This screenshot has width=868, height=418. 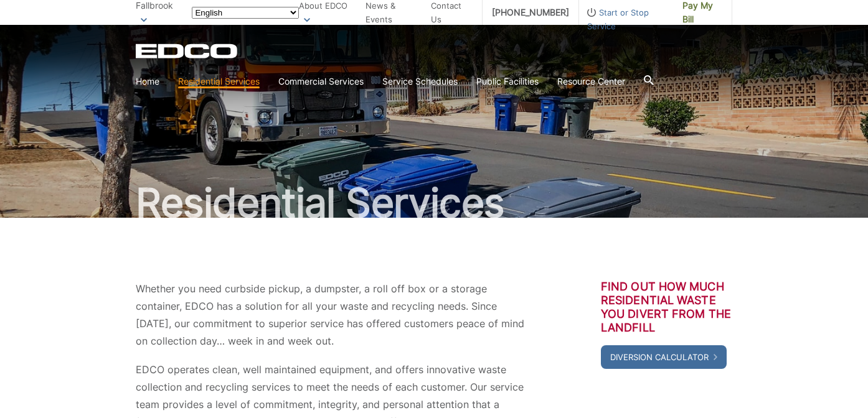 What do you see at coordinates (331, 315) in the screenshot?
I see `p: Whether you need curbside pickup, a dumpster, a roll off box or a storage container, EDCO has a s...` at bounding box center [331, 315].